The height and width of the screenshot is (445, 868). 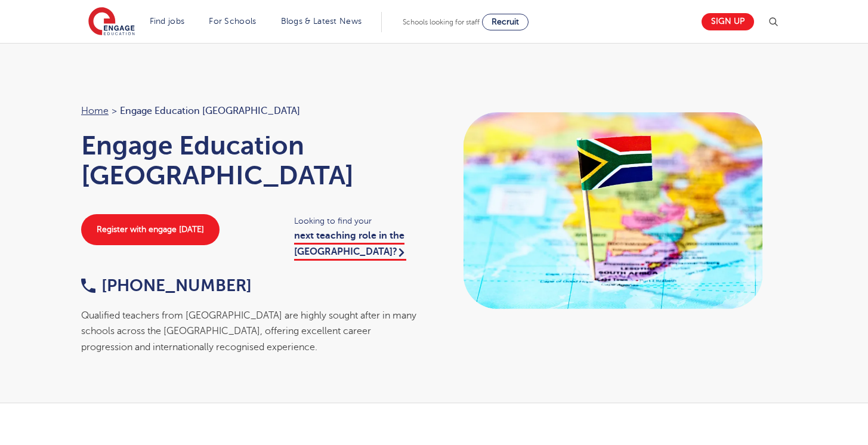 What do you see at coordinates (728, 21) in the screenshot?
I see `a: Sign up` at bounding box center [728, 21].